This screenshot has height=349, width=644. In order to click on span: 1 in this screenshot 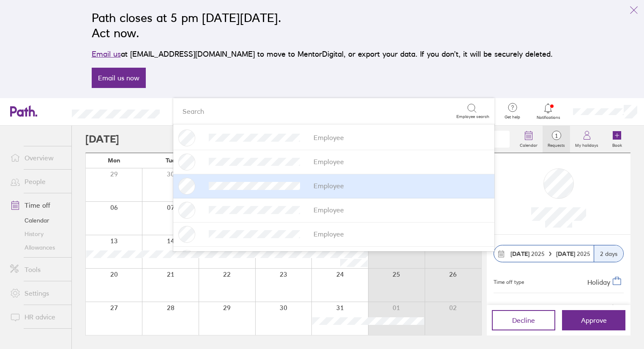, I will do `click(556, 136)`.